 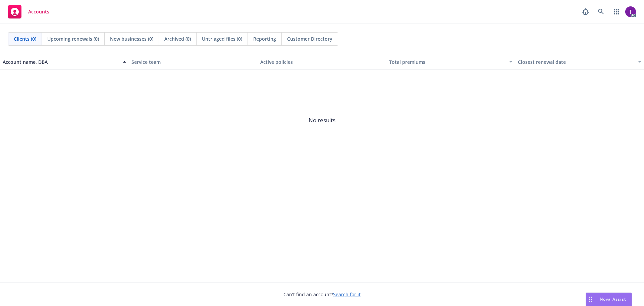 What do you see at coordinates (585, 12) in the screenshot?
I see `a: Report a Bug` at bounding box center [585, 12].